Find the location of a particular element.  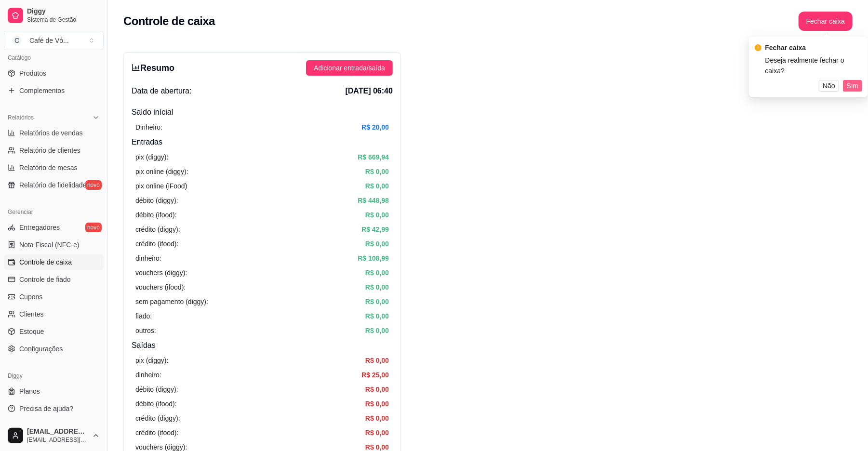

span: Complementos is located at coordinates (42, 91).